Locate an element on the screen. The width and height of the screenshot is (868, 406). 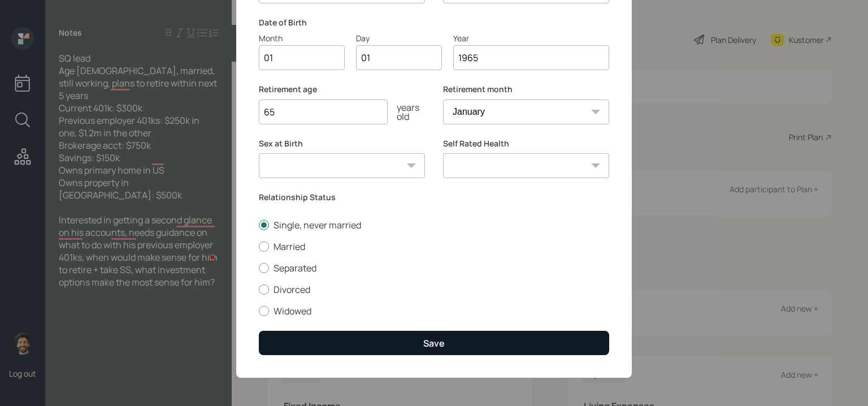
div: Day is located at coordinates (399, 38).